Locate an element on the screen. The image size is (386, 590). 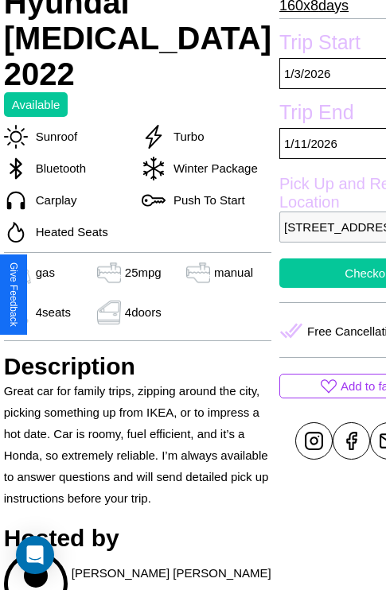
h3: Hosted by is located at coordinates (138, 538).